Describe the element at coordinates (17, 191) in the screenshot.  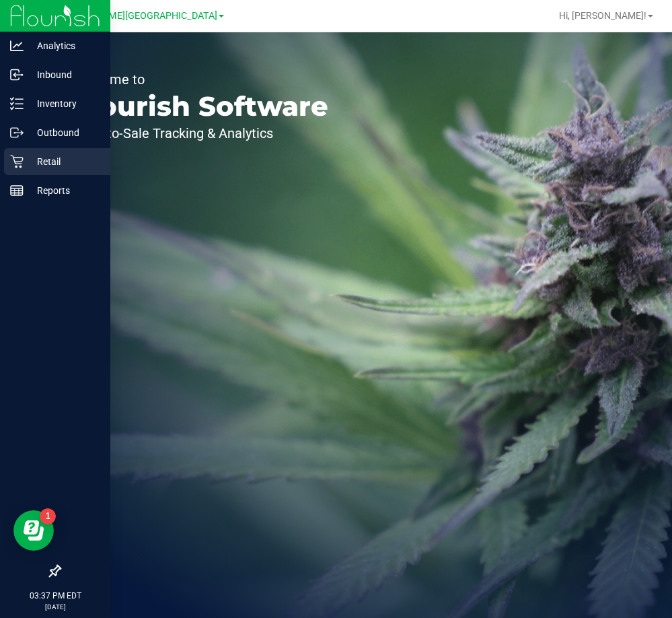
I see `inline-svg: Reports` at that location.